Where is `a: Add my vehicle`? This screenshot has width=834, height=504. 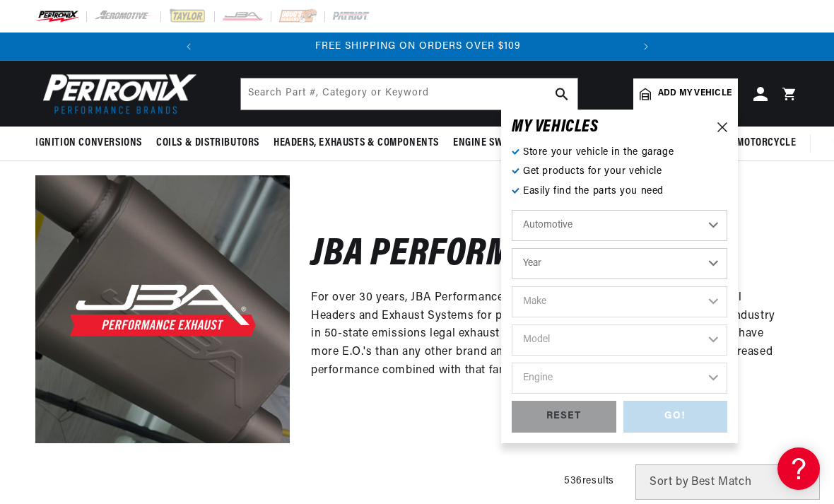 a: Add my vehicle is located at coordinates (686, 94).